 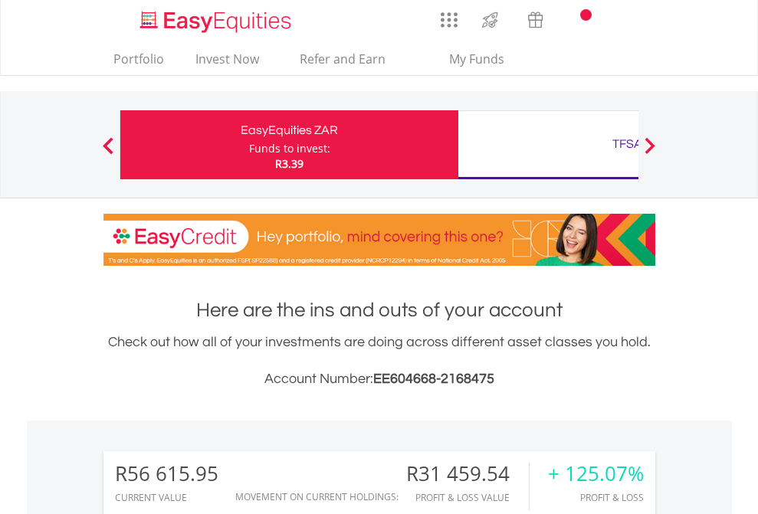 I want to click on img: grid-menu-icon.svg, so click(x=449, y=20).